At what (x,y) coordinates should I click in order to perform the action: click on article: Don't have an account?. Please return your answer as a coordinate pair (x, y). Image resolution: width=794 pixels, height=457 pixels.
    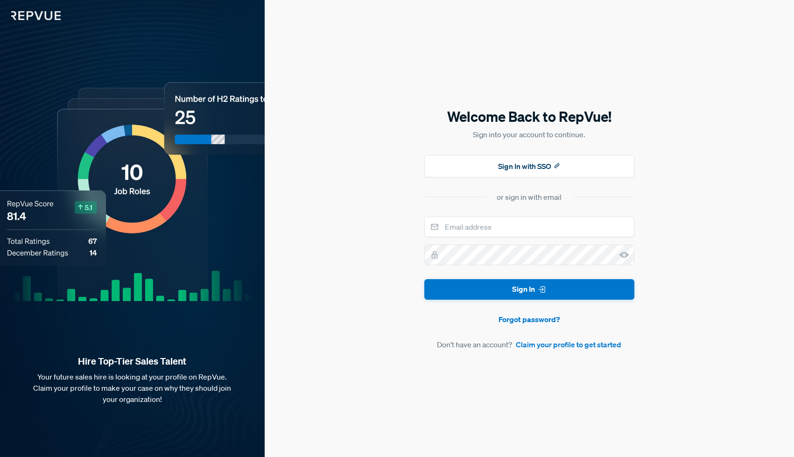
    Looking at the image, I should click on (530, 345).